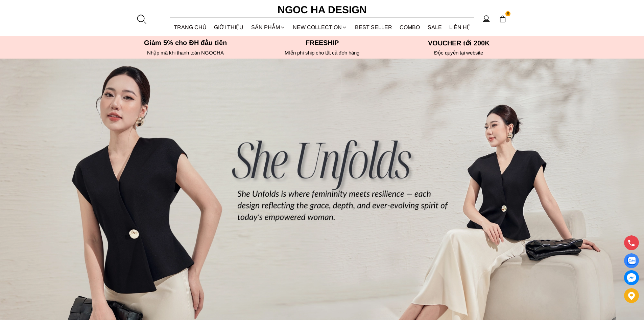  Describe the element at coordinates (185, 42) in the screenshot. I see `font: Giảm 5% cho ĐH đầu tiên` at that location.